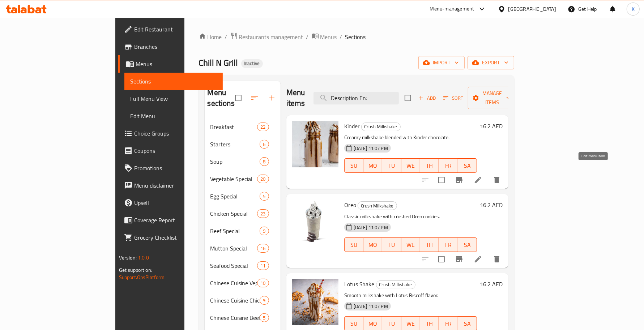 This screenshot has width=644, height=330. I want to click on span: Chinese Cuisine Chicken, so click(235, 301).